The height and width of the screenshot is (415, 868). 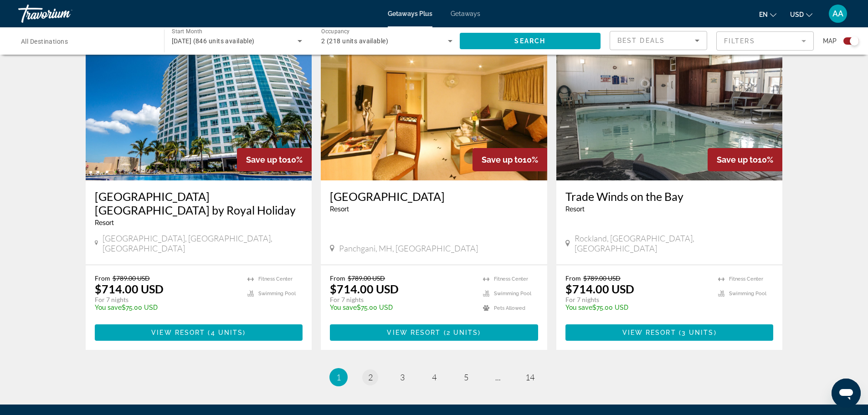 I want to click on a: Travorium, so click(x=63, y=14).